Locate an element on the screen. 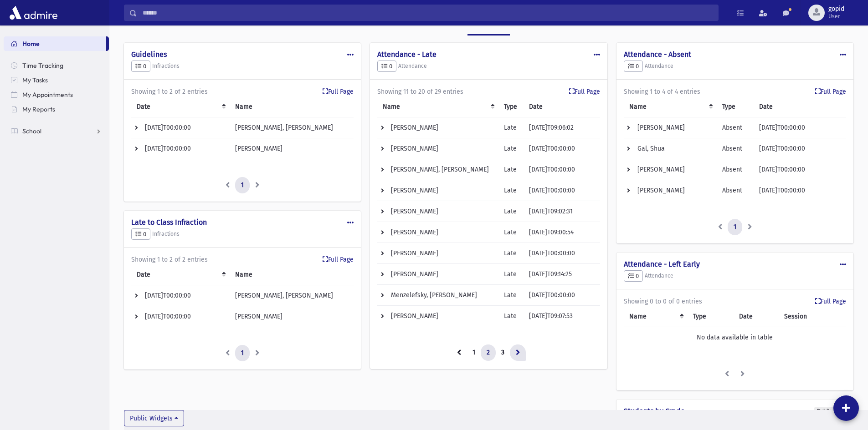 The image size is (868, 430). a: 2 is located at coordinates (488, 353).